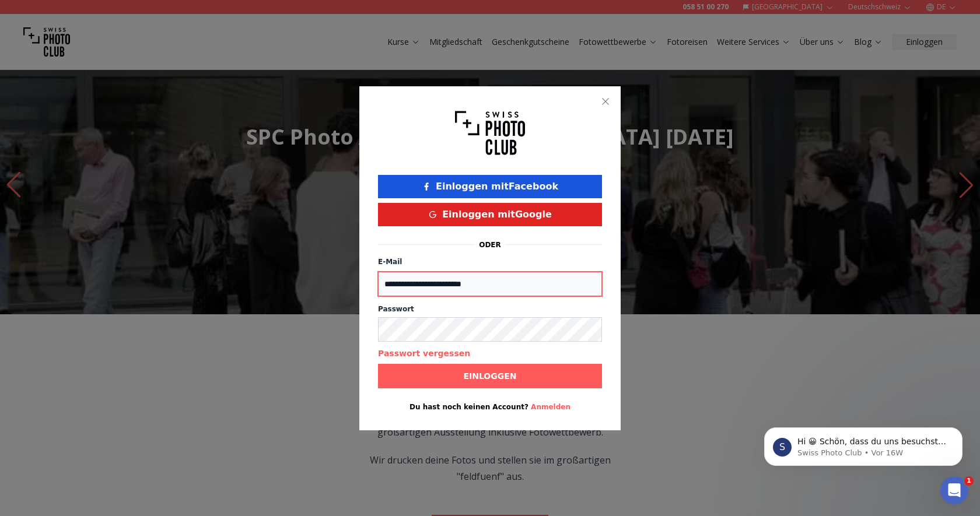 The width and height of the screenshot is (980, 516). Describe the element at coordinates (490, 133) in the screenshot. I see `img: Swiss photo club` at that location.